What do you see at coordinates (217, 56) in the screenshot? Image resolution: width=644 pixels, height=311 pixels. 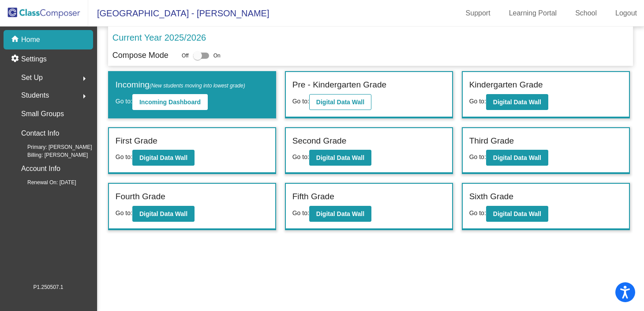 I see `span: On` at bounding box center [217, 56].